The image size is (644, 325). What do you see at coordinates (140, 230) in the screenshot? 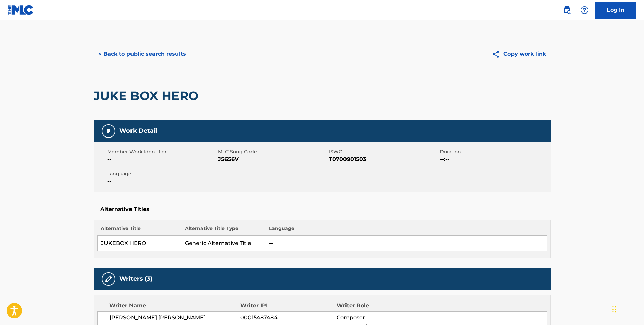
I see `th: Alternative Title` at bounding box center [140, 230].